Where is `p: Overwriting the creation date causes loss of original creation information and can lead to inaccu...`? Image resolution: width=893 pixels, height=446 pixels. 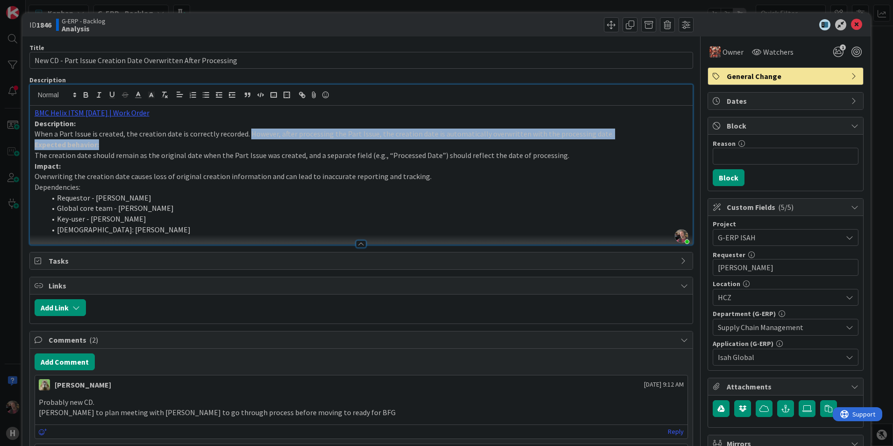
p: Overwriting the creation date causes loss of original creation information and can lead to inaccu... is located at coordinates (361, 176).